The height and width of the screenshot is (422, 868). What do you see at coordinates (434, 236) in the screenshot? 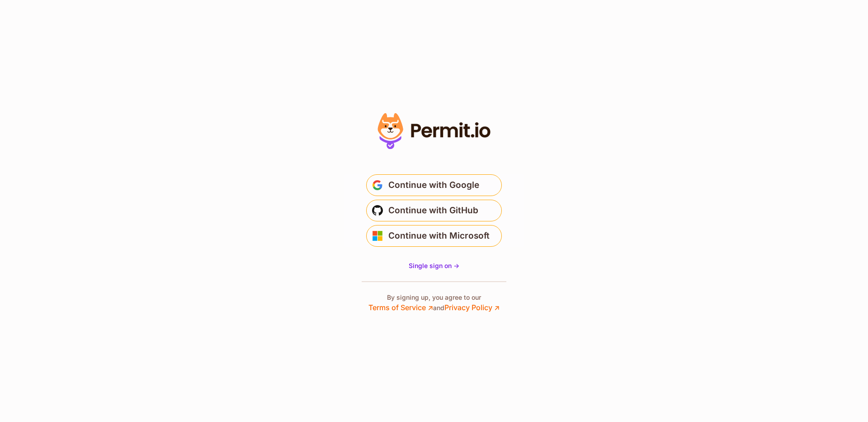
I see `button: Continue with Microsoft` at bounding box center [434, 236].